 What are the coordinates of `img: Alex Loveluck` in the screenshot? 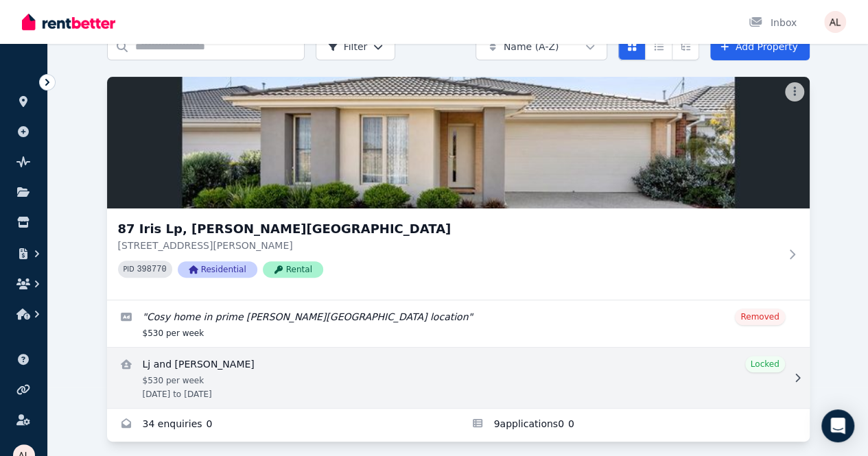 It's located at (835, 22).